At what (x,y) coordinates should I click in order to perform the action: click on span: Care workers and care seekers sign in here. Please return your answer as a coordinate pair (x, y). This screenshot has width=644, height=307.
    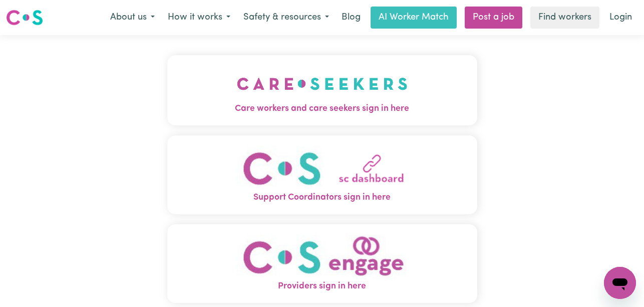
    Looking at the image, I should click on (322, 109).